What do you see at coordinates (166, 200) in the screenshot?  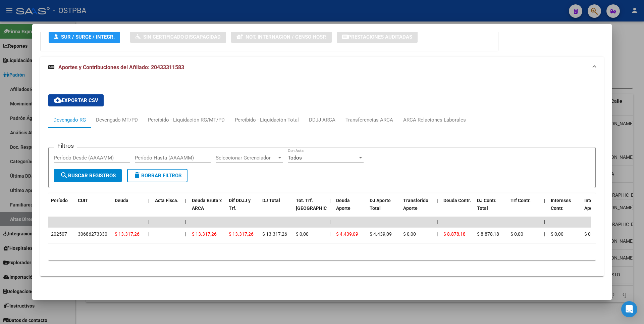 I see `span: Acta Fisca.` at bounding box center [166, 200].